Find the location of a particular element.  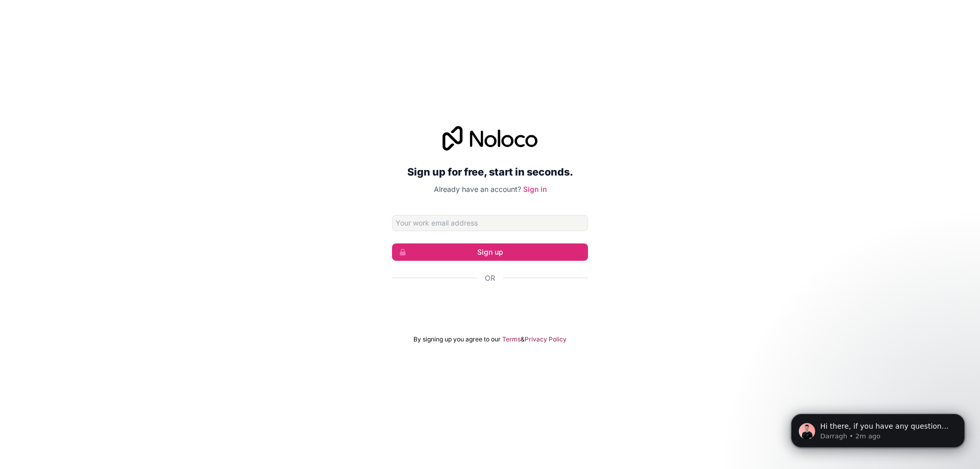

div: message notification from Darragh, 2m ago. Hi there, if you have any questions about our pricing,... is located at coordinates (102, 39).